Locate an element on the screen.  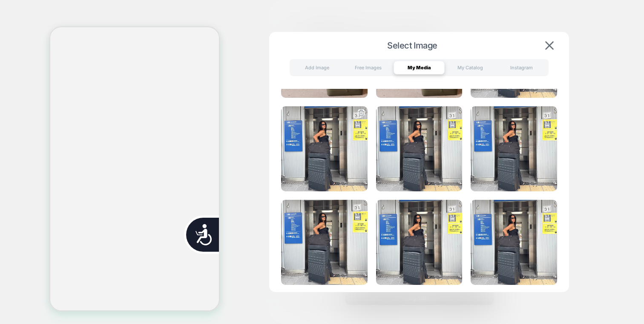
div: My Catalog is located at coordinates (470, 67).